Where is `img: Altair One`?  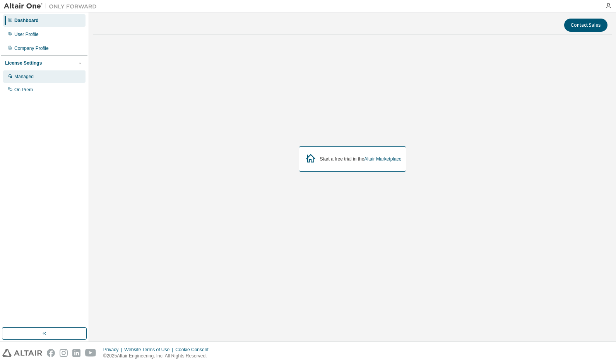
img: Altair One is located at coordinates (52, 6).